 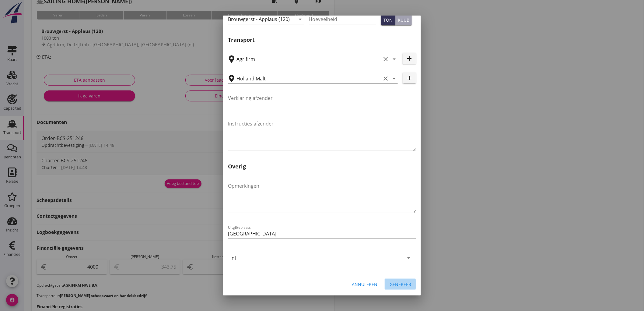 What do you see at coordinates (388, 20) in the screenshot?
I see `div: ton` at bounding box center [388, 20].